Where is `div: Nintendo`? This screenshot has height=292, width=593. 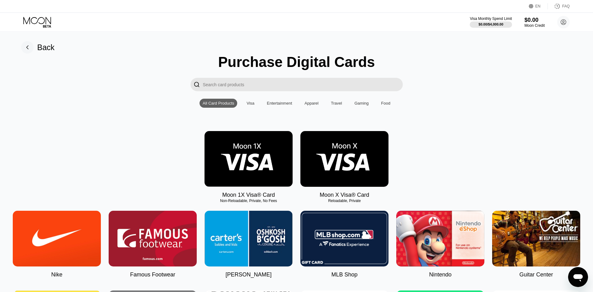 div: Nintendo is located at coordinates (440, 275).